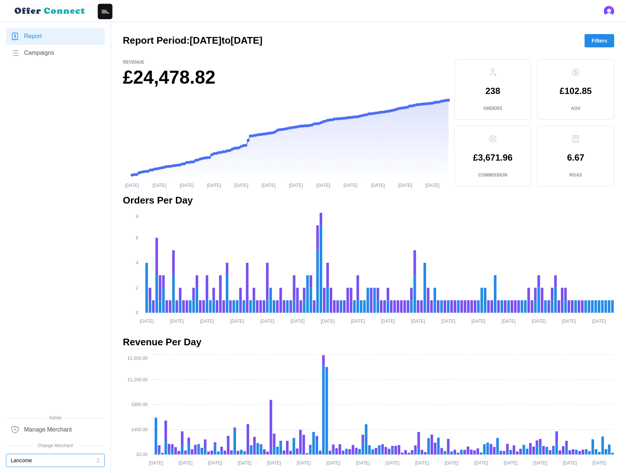  I want to click on span: Campaigns, so click(39, 53).